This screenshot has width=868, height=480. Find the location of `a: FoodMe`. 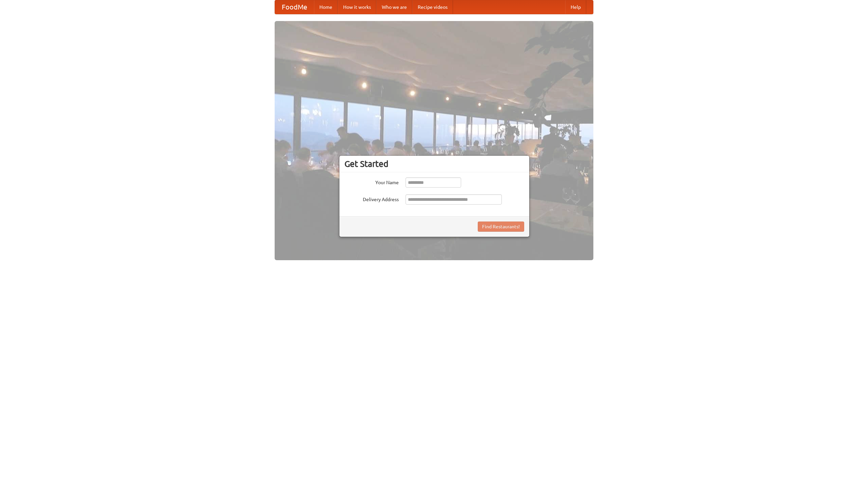

a: FoodMe is located at coordinates (294, 7).